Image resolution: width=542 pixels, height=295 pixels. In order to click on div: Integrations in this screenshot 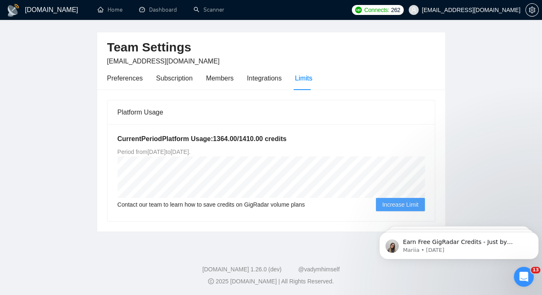, I will do `click(265, 78)`.